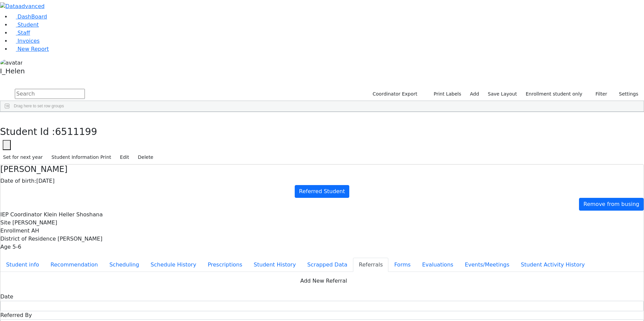  What do you see at coordinates (402, 265) in the screenshot?
I see `button: Forms` at bounding box center [402, 265].